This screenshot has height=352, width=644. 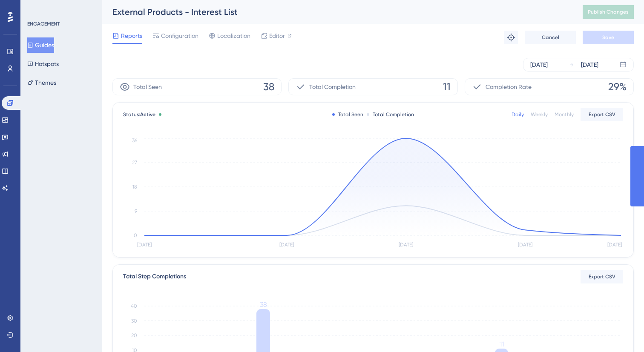 What do you see at coordinates (390, 114) in the screenshot?
I see `div: Total Completion` at bounding box center [390, 114].